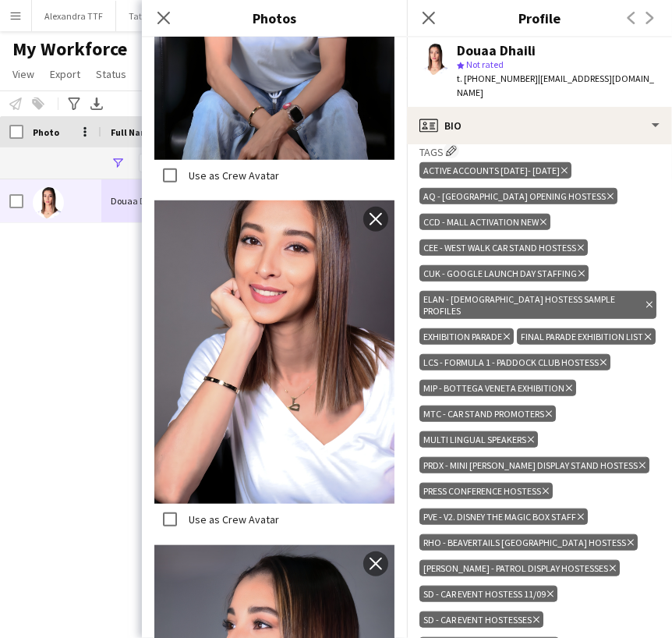  What do you see at coordinates (74, 16) in the screenshot?
I see `button: Alexandra TTF` at bounding box center [74, 16].